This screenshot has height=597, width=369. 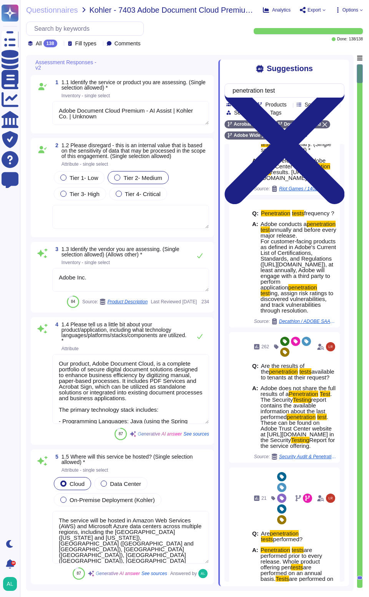 I want to click on span: 3, so click(x=55, y=249).